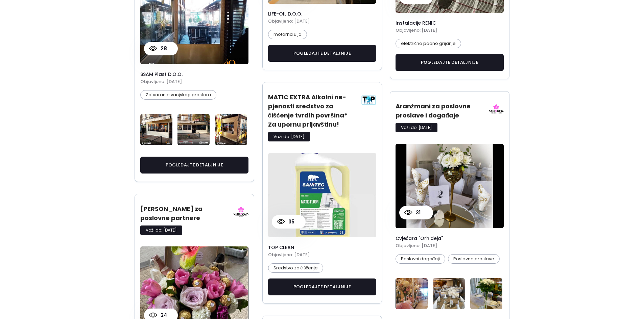  Describe the element at coordinates (450, 23) in the screenshot. I see `h4: Instalacije RENIC` at that location.